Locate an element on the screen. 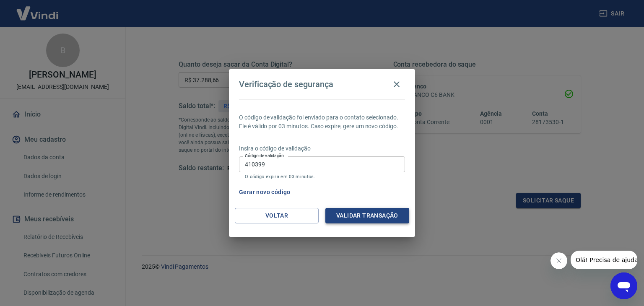 This screenshot has height=306, width=644. button: Voltar is located at coordinates (276, 215).